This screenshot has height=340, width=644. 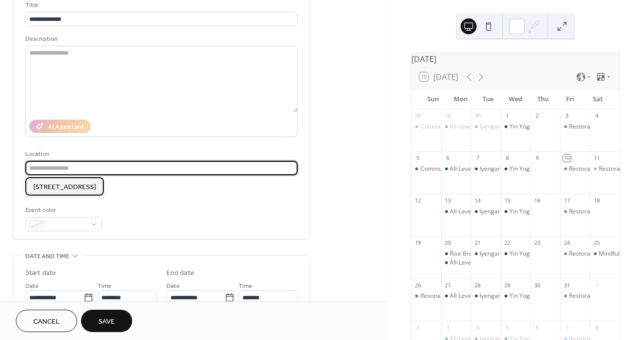 I want to click on div: 23, so click(x=536, y=243).